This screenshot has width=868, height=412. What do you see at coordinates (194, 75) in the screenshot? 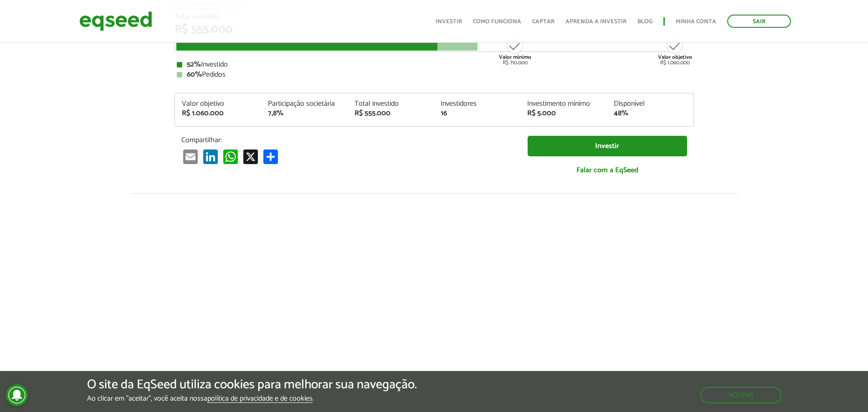
I see `strong: 60%` at bounding box center [194, 75].